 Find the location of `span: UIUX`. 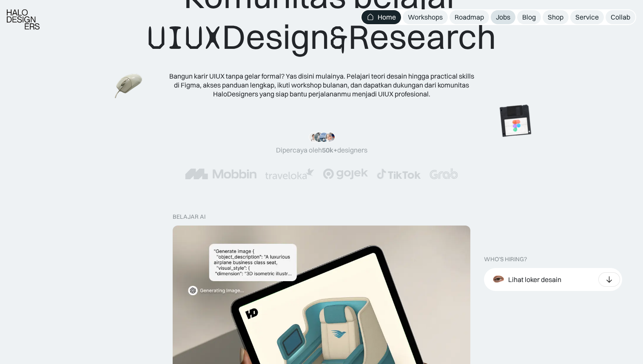

span: UIUX is located at coordinates (185, 38).